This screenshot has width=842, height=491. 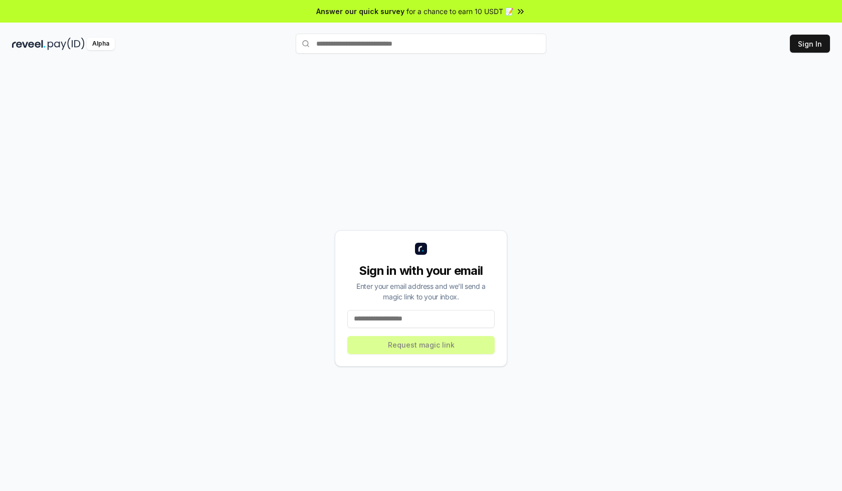 I want to click on button: Sign In, so click(x=810, y=44).